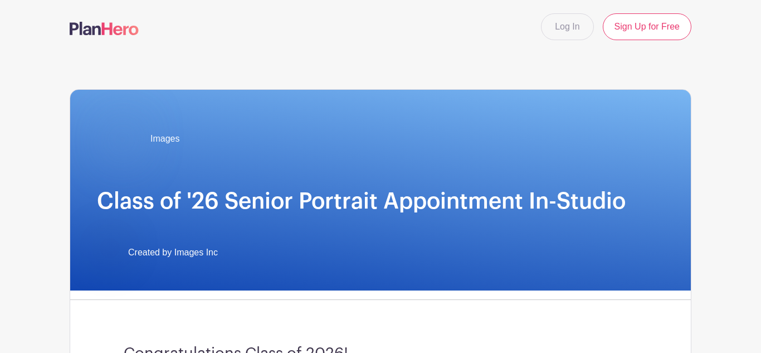 This screenshot has height=353, width=761. I want to click on span: Created by Images Inc, so click(173, 252).